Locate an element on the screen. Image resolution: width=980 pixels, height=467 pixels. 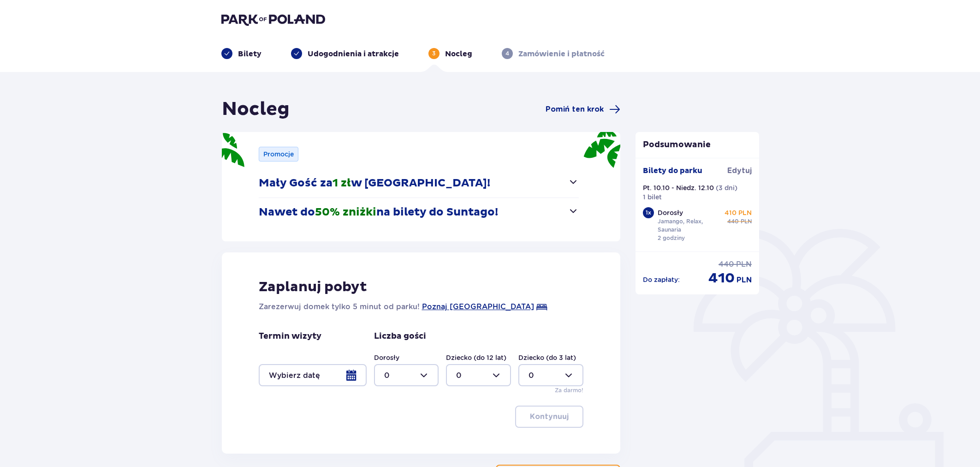
p: 410 PLN is located at coordinates (738, 213).